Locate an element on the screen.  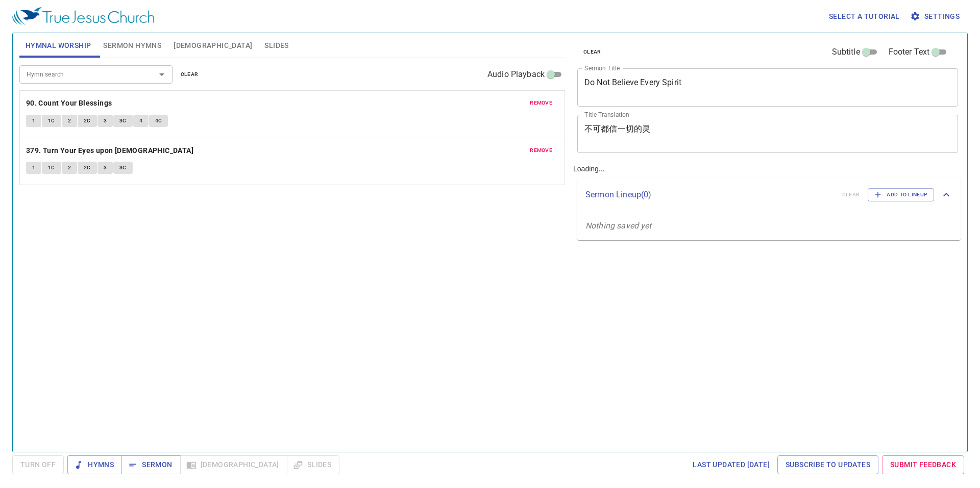
b: 90. Count Your Blessings is located at coordinates (69, 103).